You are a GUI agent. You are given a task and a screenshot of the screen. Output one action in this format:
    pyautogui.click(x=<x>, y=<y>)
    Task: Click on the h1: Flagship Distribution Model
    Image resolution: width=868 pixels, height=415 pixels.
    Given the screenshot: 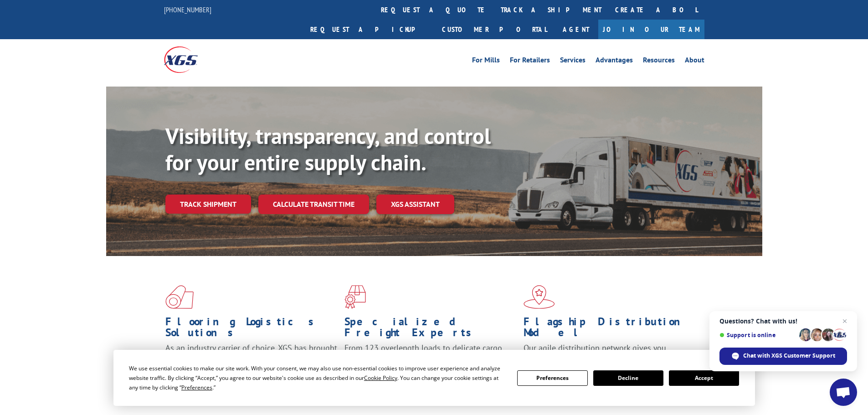 What is the action you would take?
    pyautogui.click(x=610, y=329)
    